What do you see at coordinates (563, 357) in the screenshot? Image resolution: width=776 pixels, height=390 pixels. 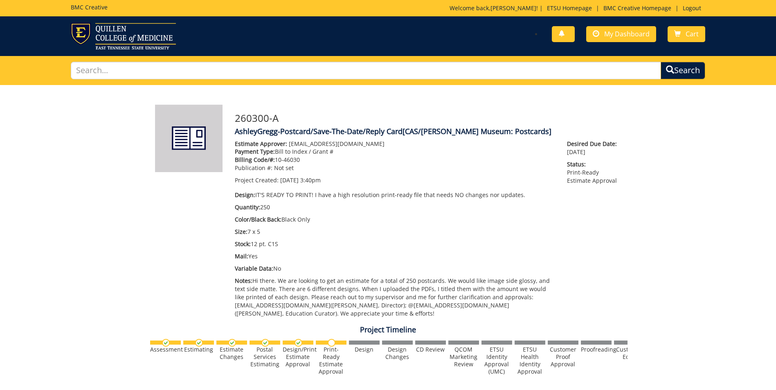 I see `div: Customer Proof Approval` at bounding box center [563, 357].